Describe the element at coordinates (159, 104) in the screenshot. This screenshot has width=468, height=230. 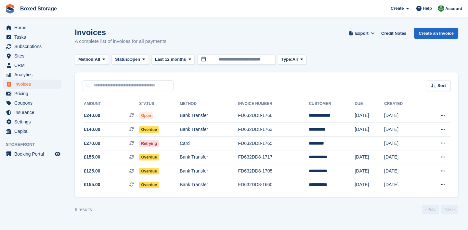
I see `th: Status` at that location.